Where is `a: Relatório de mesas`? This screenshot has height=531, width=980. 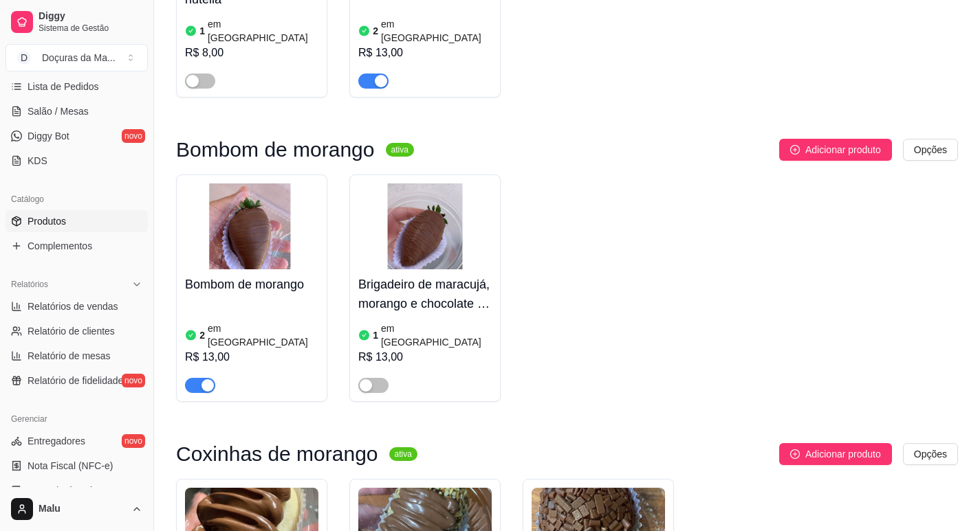 a: Relatório de mesas is located at coordinates (77, 356).